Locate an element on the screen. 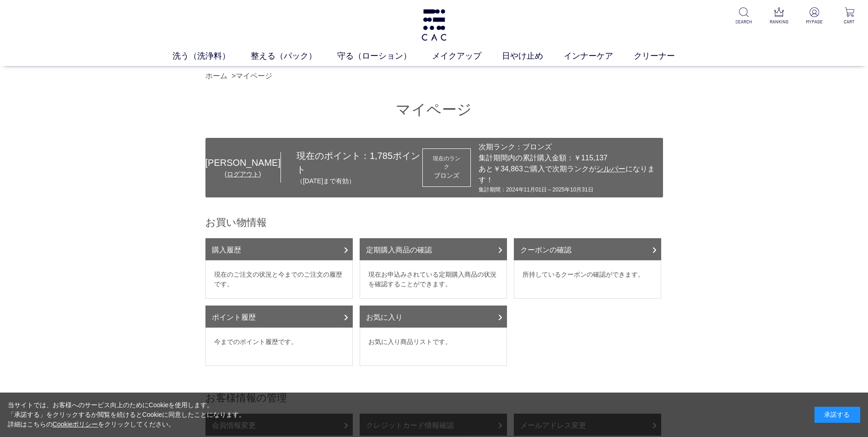 This screenshot has width=868, height=437. p: CART is located at coordinates (849, 22).